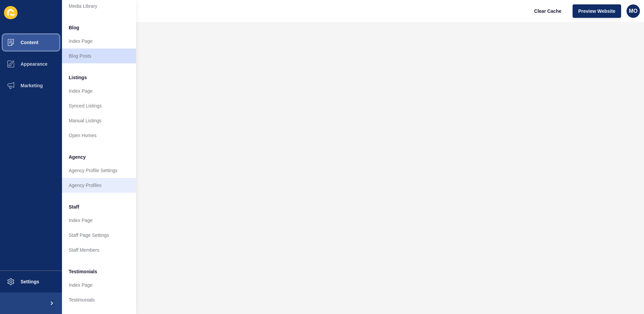  Describe the element at coordinates (74, 207) in the screenshot. I see `span: Staff` at that location.